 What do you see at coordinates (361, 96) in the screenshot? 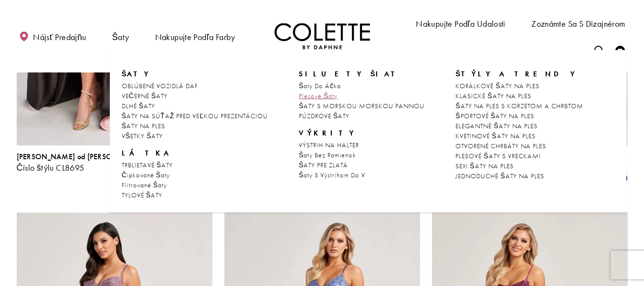
I see `a: Plesové šaty` at bounding box center [361, 96].